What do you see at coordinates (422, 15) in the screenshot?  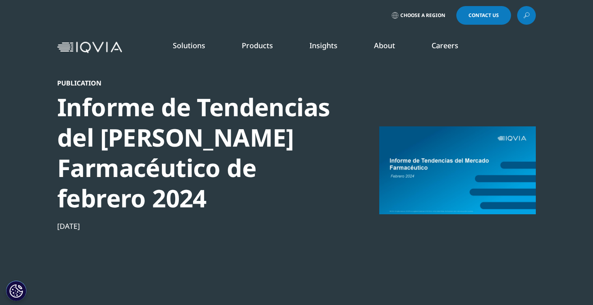 I see `span: Choose a Region` at bounding box center [422, 15].